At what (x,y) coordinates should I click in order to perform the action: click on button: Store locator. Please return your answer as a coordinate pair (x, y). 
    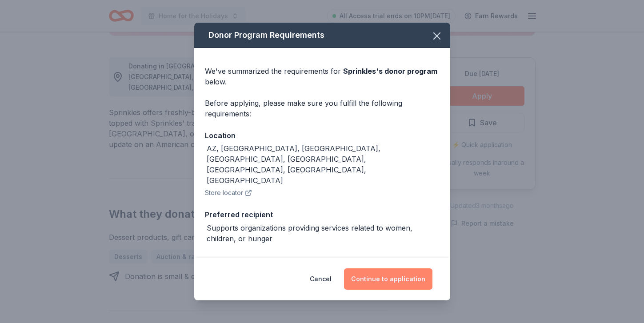
    Looking at the image, I should click on (228, 193).